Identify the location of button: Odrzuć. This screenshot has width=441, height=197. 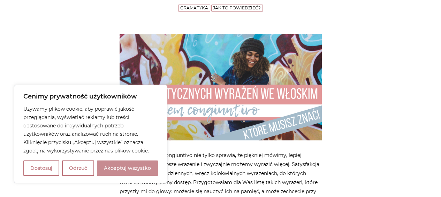
(78, 168).